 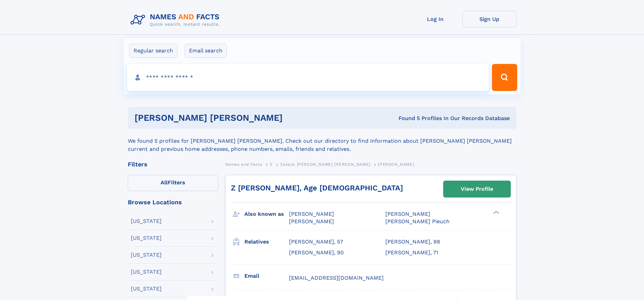 What do you see at coordinates (504, 78) in the screenshot?
I see `button: Search Button` at bounding box center [504, 78].